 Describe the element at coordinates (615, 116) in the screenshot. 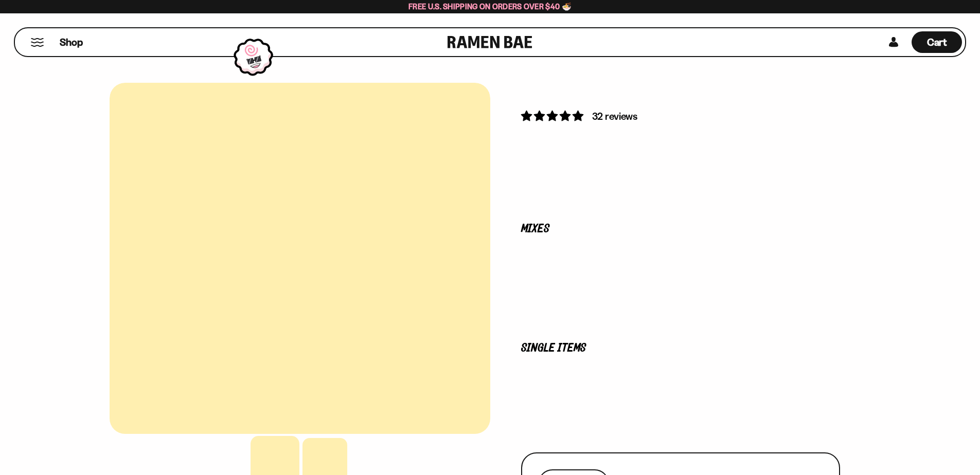

I see `span: 32 reviews` at that location.